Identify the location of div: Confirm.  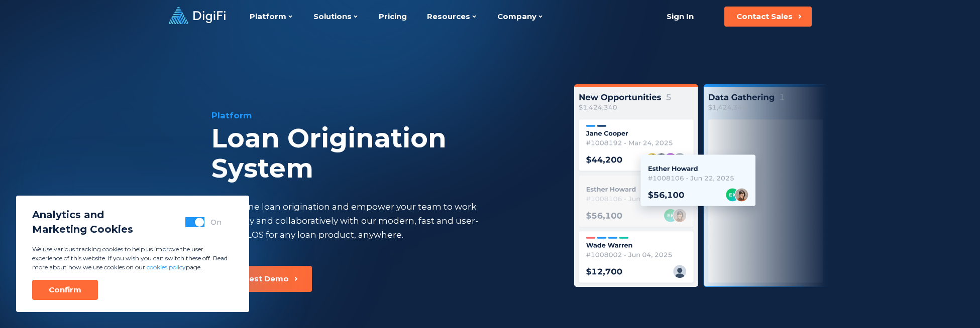
(65, 290).